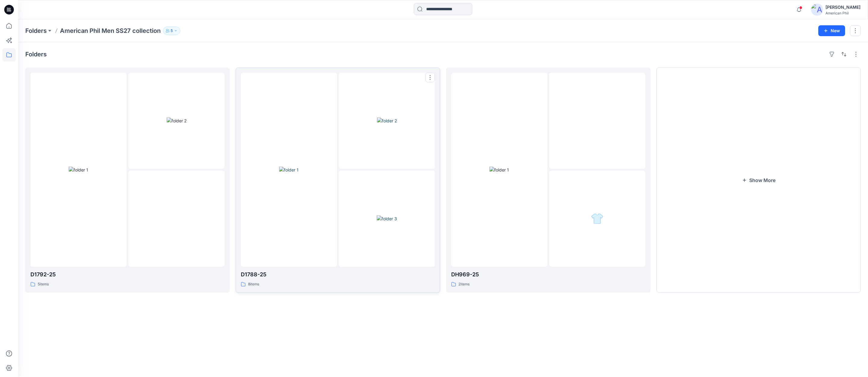  Describe the element at coordinates (843, 13) in the screenshot. I see `div: American Phil` at that location.